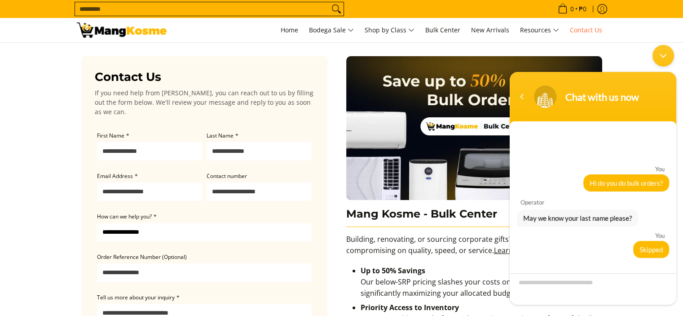  I want to click on span: Contact Us, so click(586, 30).